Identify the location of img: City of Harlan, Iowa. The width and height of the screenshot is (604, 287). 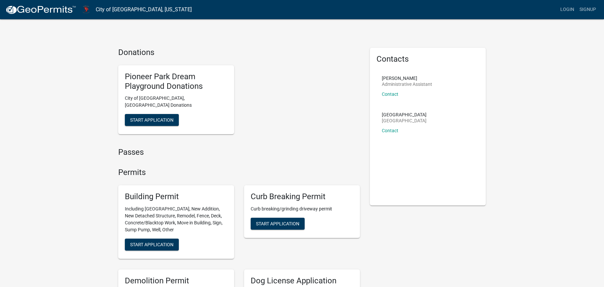
(86, 9).